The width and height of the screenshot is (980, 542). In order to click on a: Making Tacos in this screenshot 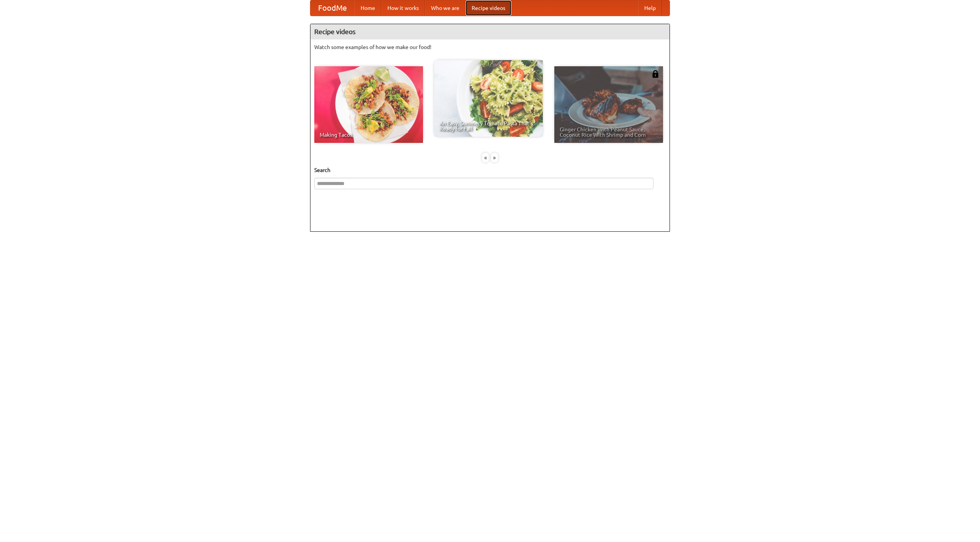, I will do `click(368, 104)`.